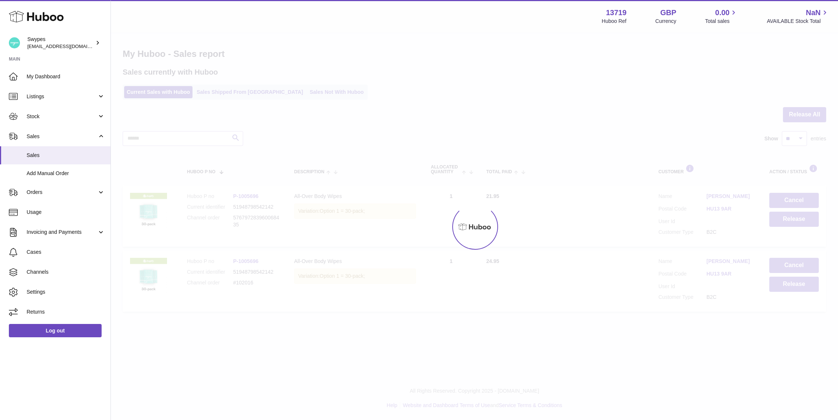 This screenshot has width=838, height=420. I want to click on span: Stock, so click(62, 116).